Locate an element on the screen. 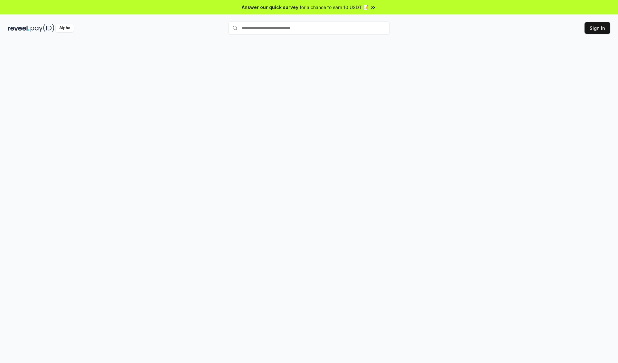 The height and width of the screenshot is (363, 618). span: for a chance to earn 10 USDT 📝 is located at coordinates (334, 7).